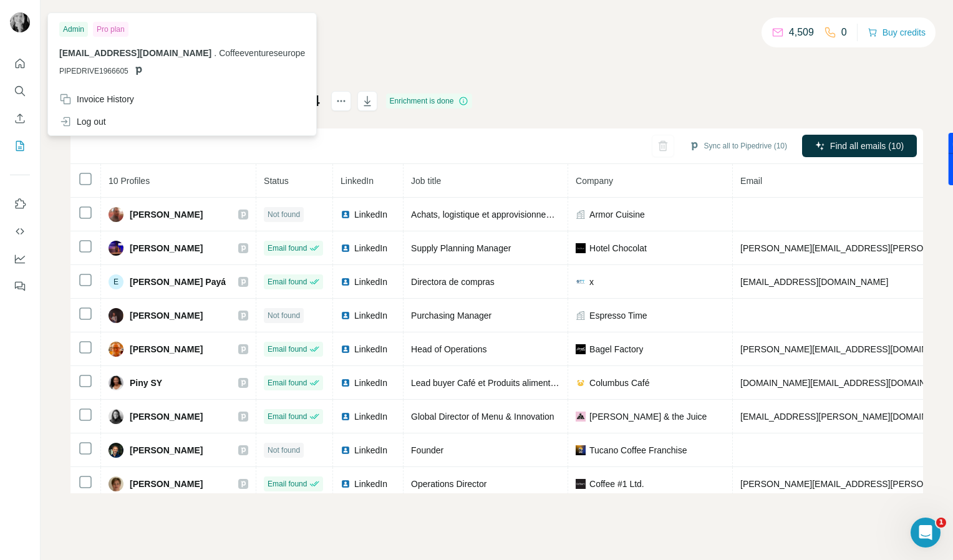 The height and width of the screenshot is (560, 953). I want to click on div: Admin, so click(73, 29).